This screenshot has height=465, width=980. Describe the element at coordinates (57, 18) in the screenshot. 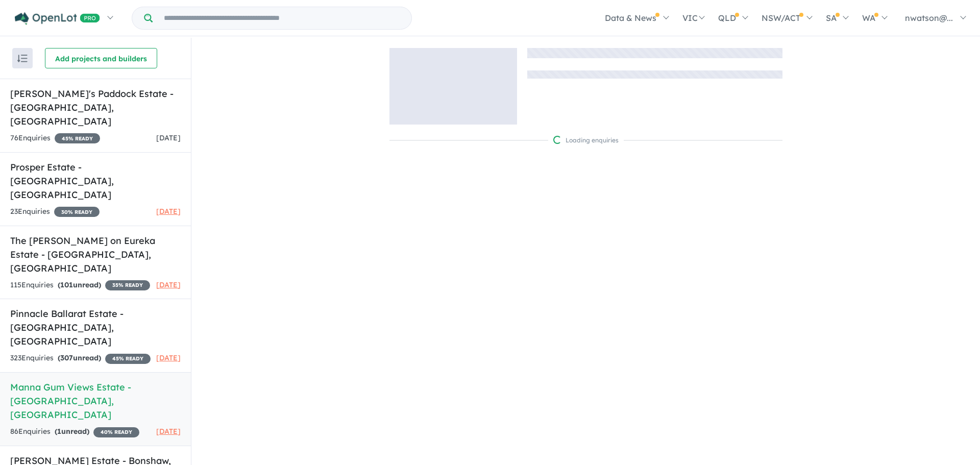

I see `img: Openlot PRO Logo White` at that location.